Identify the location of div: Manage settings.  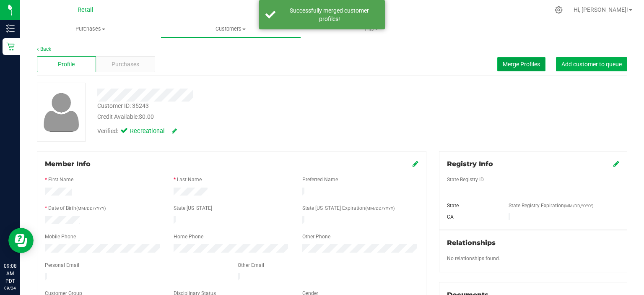
(558, 10).